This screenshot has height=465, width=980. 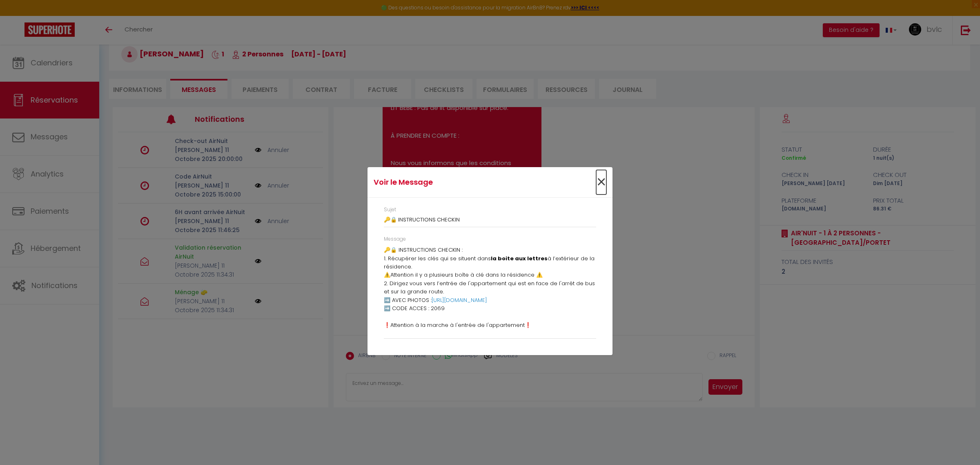 I want to click on p: Attention à la marche à l'entrée de l'appartement, so click(x=490, y=325).